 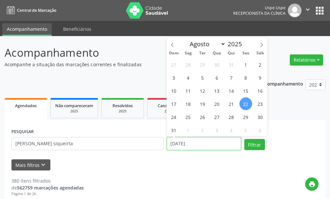 What do you see at coordinates (232, 77) in the screenshot?
I see `span: Agosto 7, 2025` at bounding box center [232, 77].